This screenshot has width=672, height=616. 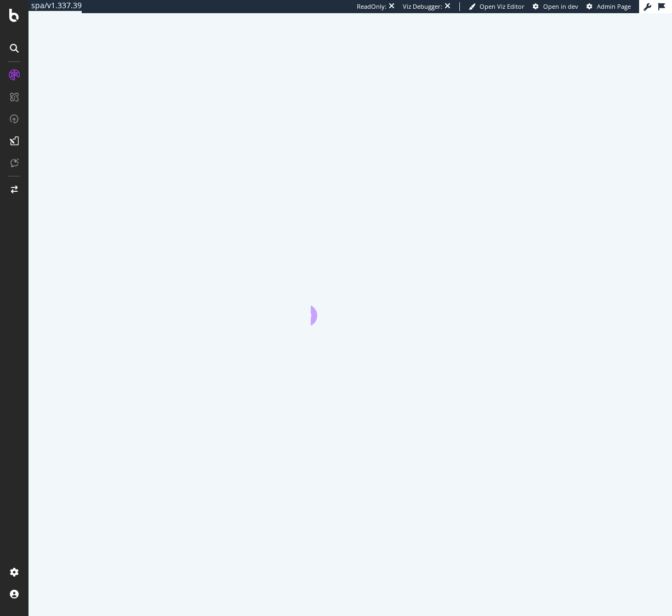 What do you see at coordinates (423, 6) in the screenshot?
I see `div: Viz Debugger:` at bounding box center [423, 6].